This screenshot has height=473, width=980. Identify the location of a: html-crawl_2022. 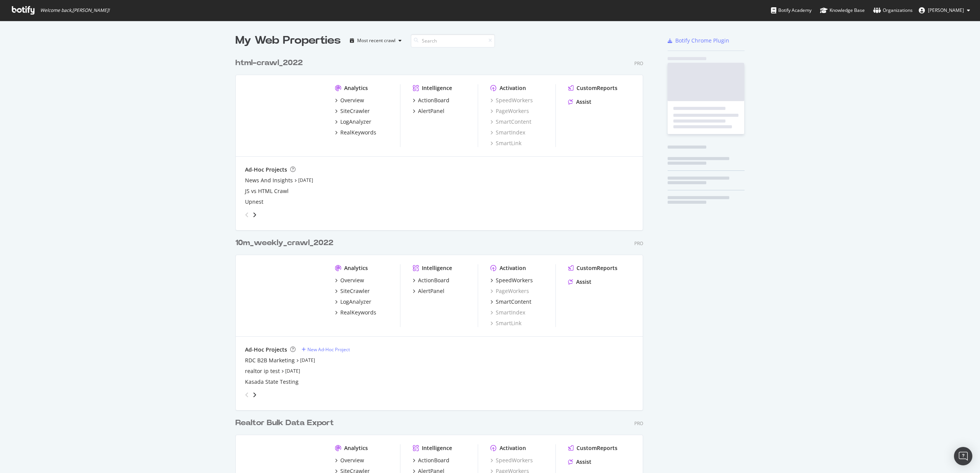
(271, 63).